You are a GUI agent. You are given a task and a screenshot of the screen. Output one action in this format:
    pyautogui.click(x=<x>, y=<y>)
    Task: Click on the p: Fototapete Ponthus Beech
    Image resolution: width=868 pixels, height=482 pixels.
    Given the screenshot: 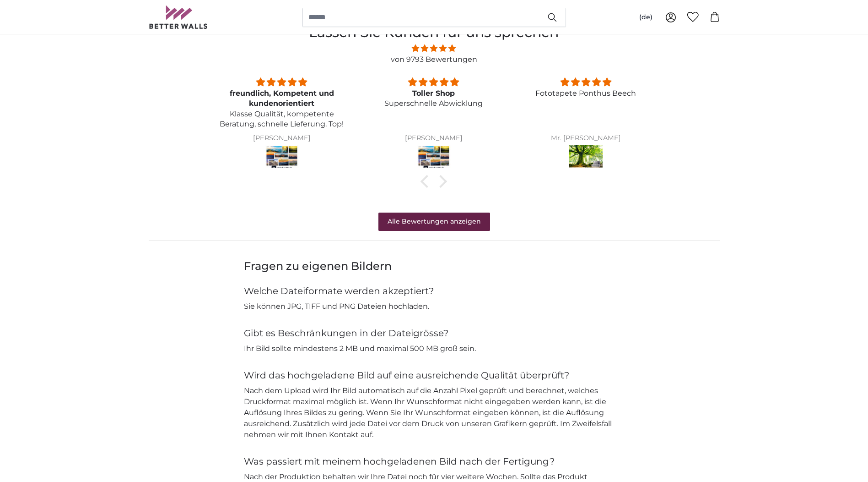 What is the action you would take?
    pyautogui.click(x=586, y=94)
    